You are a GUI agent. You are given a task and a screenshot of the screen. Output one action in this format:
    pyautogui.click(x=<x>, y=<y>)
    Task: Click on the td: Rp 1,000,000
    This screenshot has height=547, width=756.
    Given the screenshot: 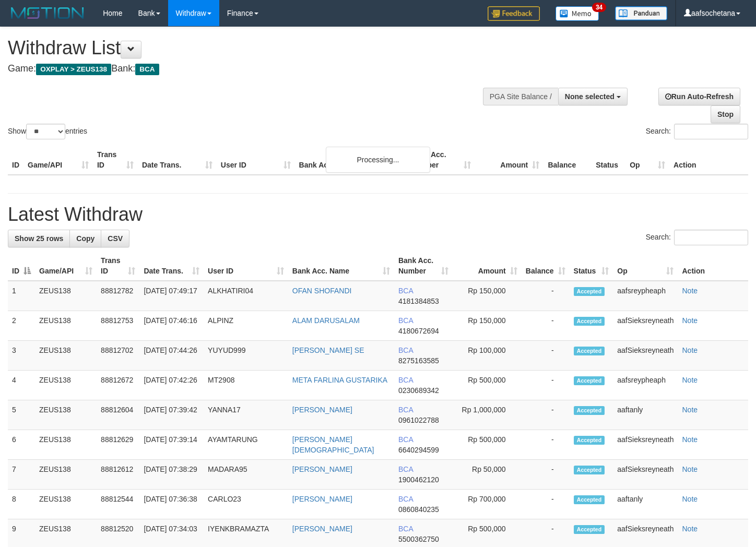 What is the action you would take?
    pyautogui.click(x=487, y=415)
    